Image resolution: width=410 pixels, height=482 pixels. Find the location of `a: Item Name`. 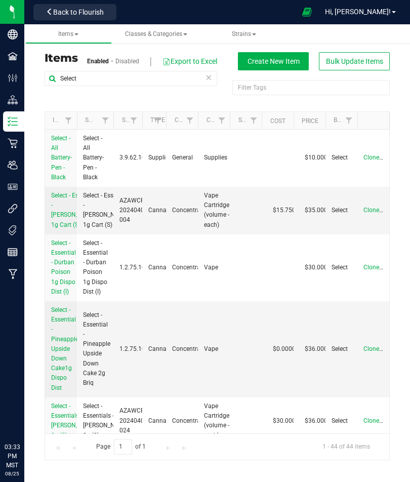

a: Item Name is located at coordinates (74, 120).